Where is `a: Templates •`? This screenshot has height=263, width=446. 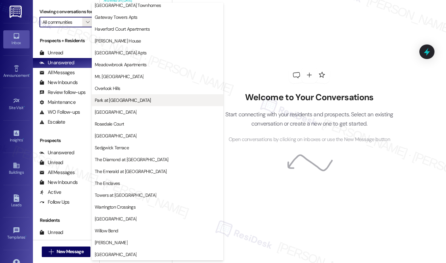
a: Templates • is located at coordinates (16, 233).